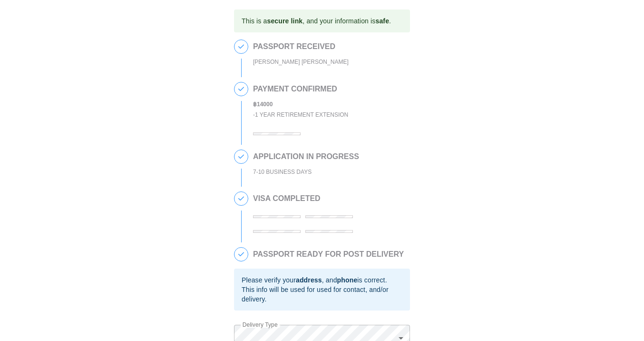  What do you see at coordinates (241, 47) in the screenshot?
I see `span: 1` at bounding box center [241, 47].